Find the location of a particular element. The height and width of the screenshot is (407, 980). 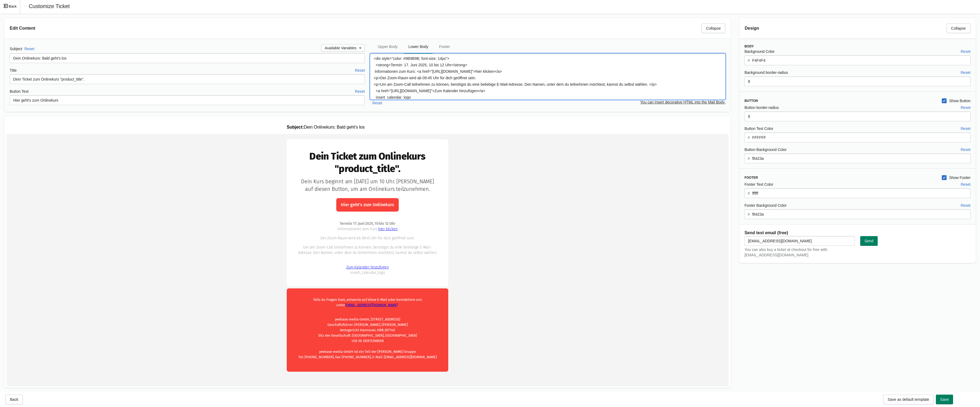

div: Informationen zum Kurs: insert_calendar_logo is located at coordinates (361, 112).